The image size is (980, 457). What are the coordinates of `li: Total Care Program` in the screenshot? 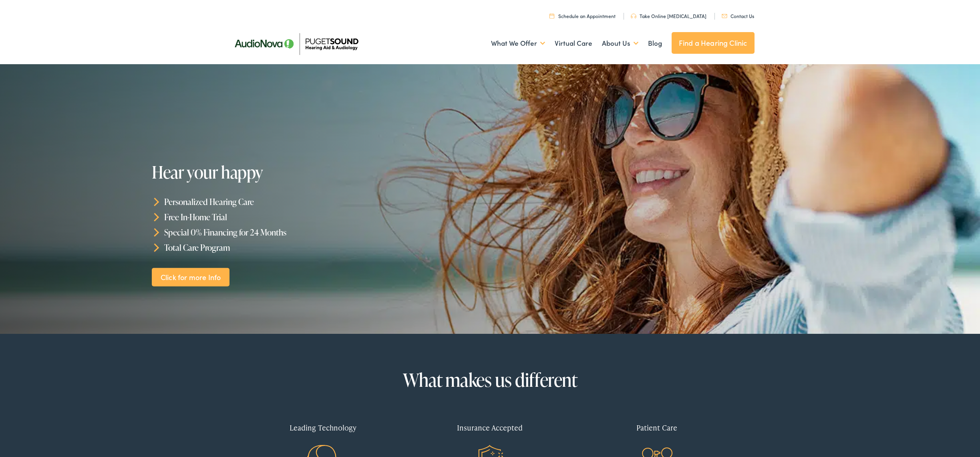 It's located at (323, 247).